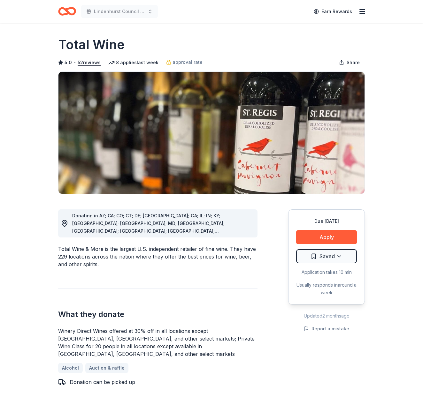 The width and height of the screenshot is (423, 398). What do you see at coordinates (133, 63) in the screenshot?
I see `div: 8 applies last week` at bounding box center [133, 63].